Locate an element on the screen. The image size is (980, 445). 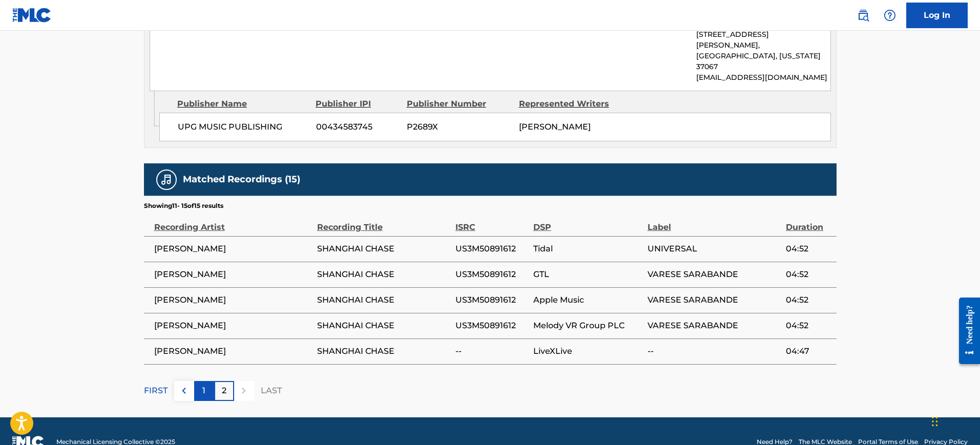
p: Showing 11 - 15 of 15 results is located at coordinates (183, 206).